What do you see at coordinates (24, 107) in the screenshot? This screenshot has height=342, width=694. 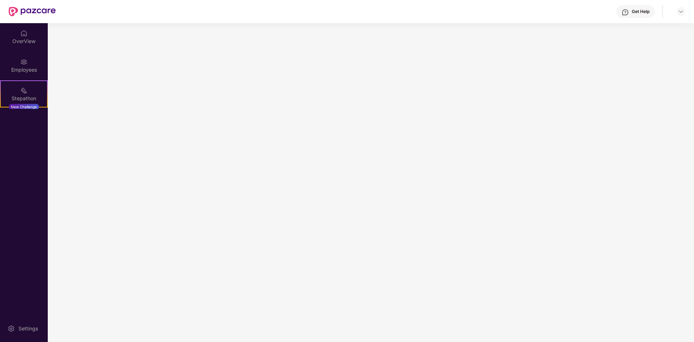 I see `div: New Challenge` at bounding box center [24, 107].